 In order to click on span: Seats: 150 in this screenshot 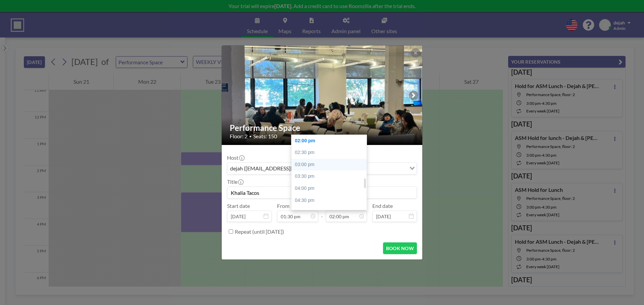, I will do `click(265, 136)`.